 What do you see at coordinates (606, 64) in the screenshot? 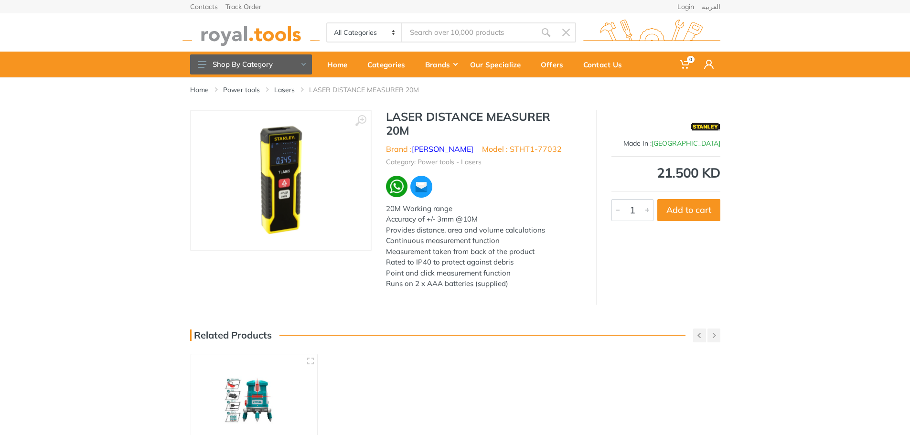
I see `div: Contact Us` at bounding box center [606, 64].